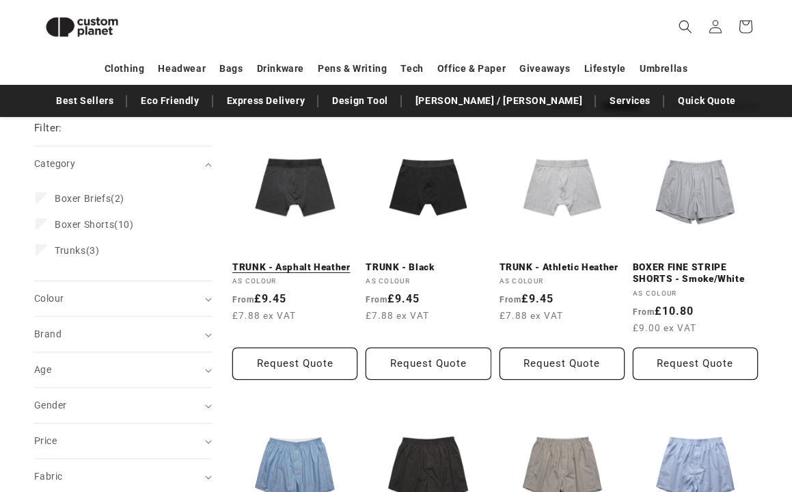 This screenshot has height=492, width=792. What do you see at coordinates (295, 267) in the screenshot?
I see `a: TRUNK - Asphalt Heather` at bounding box center [295, 267].